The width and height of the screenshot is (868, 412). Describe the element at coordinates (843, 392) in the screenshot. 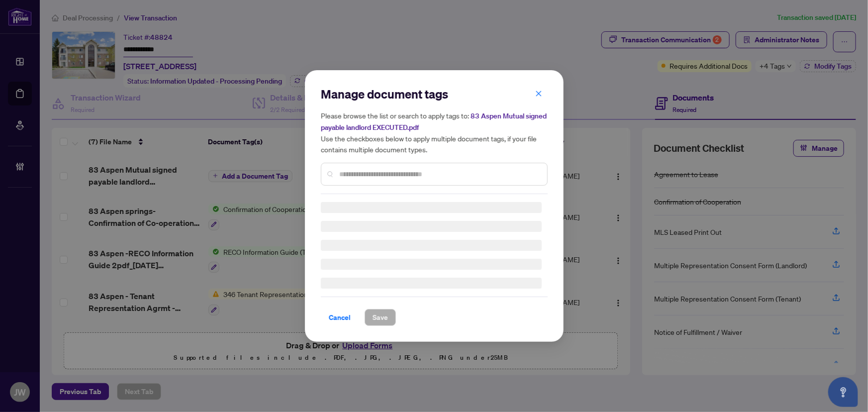

I see `button: Open asap` at that location.